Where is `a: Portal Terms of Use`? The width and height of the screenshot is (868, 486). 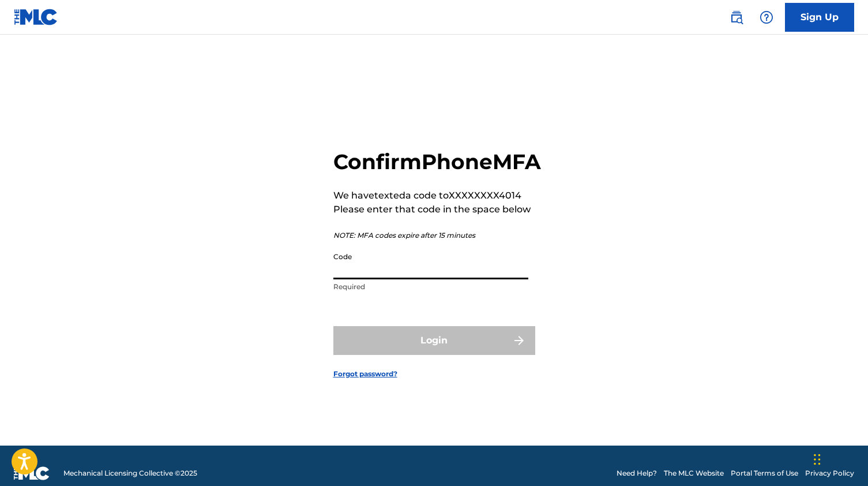 a: Portal Terms of Use is located at coordinates (764, 473).